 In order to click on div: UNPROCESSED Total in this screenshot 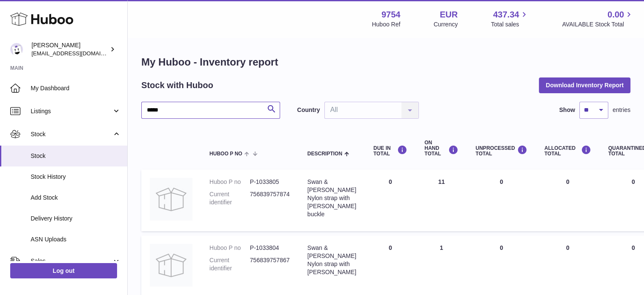, I will do `click(501, 150)`.